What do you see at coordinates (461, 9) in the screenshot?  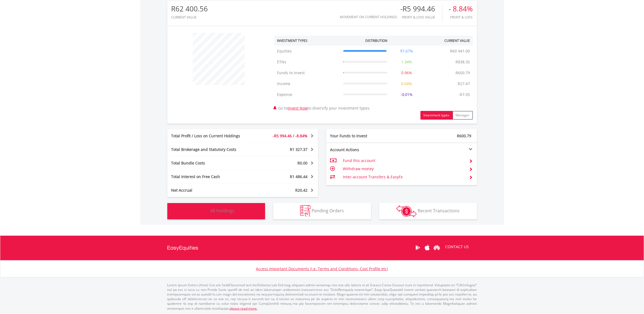 I see `div: - 8.84%` at bounding box center [461, 9].